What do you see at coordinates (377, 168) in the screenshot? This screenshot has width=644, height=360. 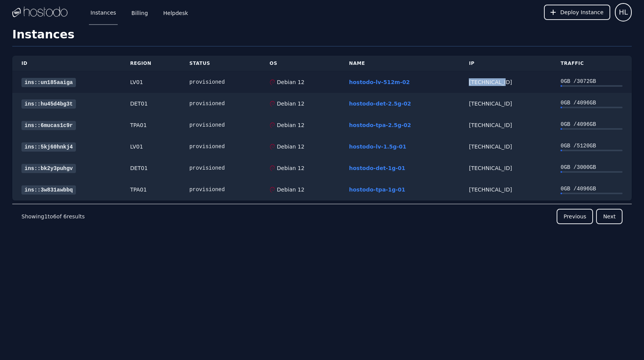 I see `a: hostodo-det-1g-01` at bounding box center [377, 168].